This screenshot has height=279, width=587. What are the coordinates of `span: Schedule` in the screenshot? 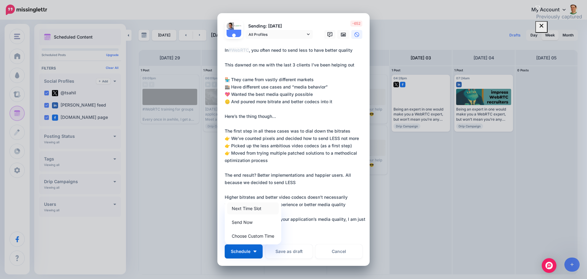 It's located at (241, 251).